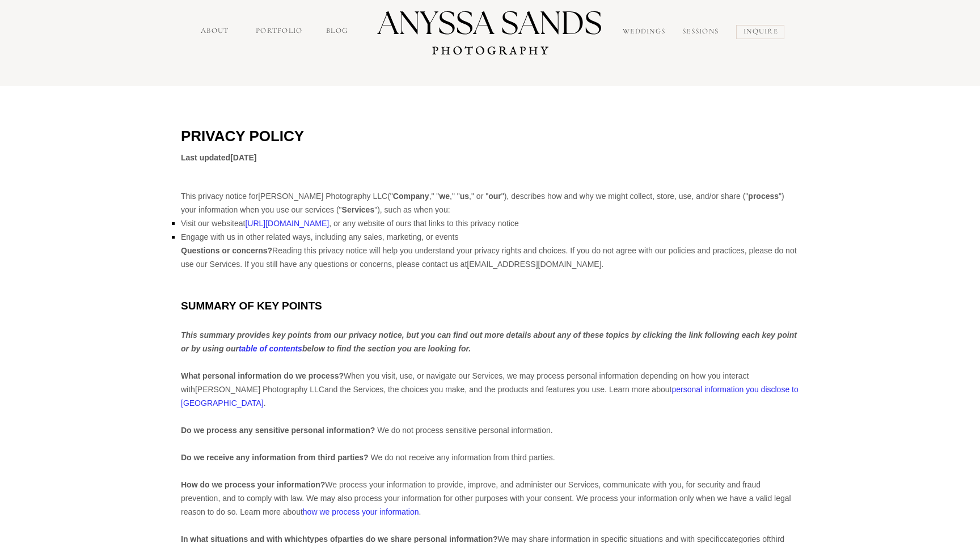  I want to click on strong: our, so click(495, 196).